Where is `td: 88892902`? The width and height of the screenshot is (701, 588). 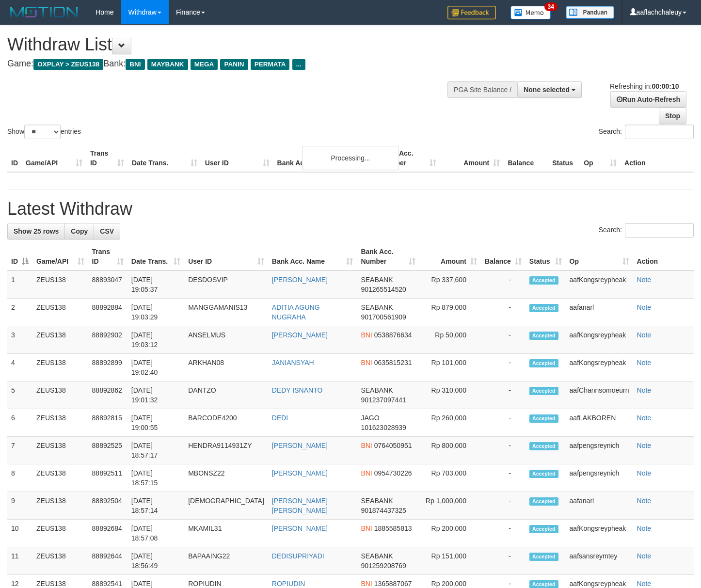 td: 88892902 is located at coordinates (108, 340).